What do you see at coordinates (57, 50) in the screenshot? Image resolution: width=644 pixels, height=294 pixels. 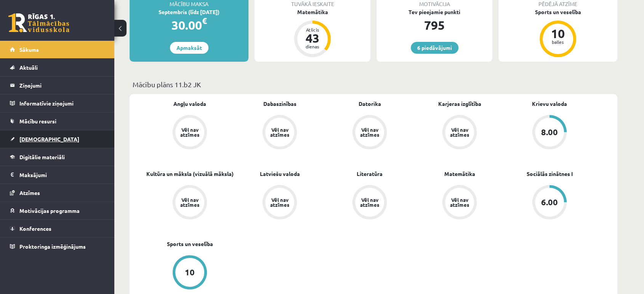 I see `a: Sākums` at bounding box center [57, 50].